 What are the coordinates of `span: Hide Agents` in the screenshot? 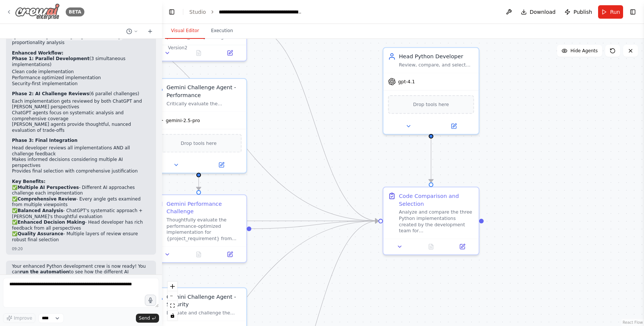 It's located at (584, 50).